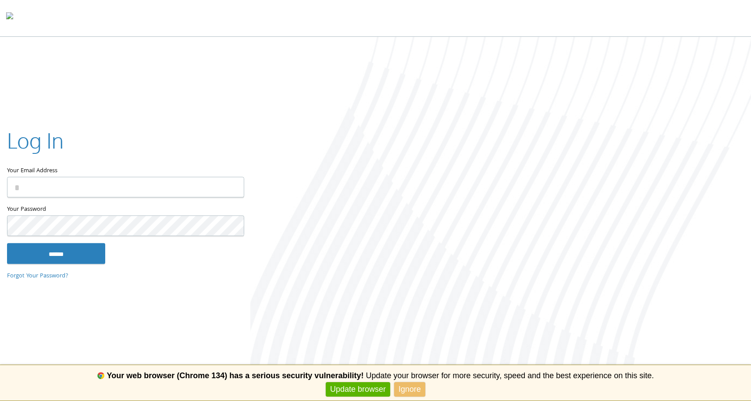  Describe the element at coordinates (38, 276) in the screenshot. I see `a: Forgot Your Password?` at that location.